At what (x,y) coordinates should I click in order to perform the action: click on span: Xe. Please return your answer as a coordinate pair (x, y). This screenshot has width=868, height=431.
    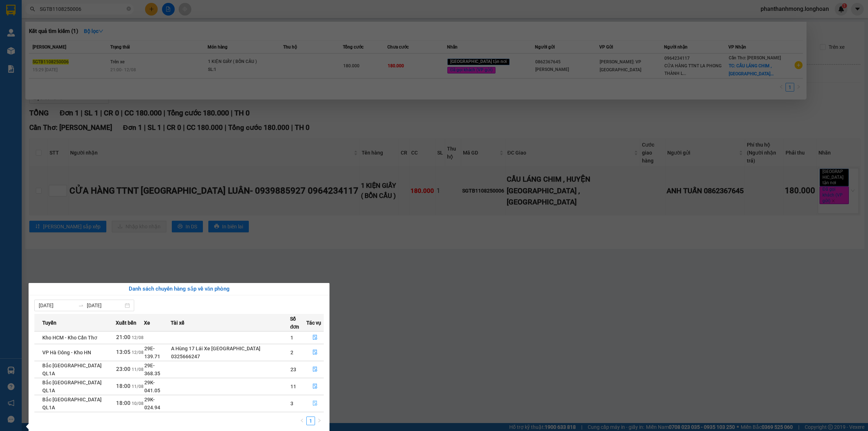
    Looking at the image, I should click on (147, 323).